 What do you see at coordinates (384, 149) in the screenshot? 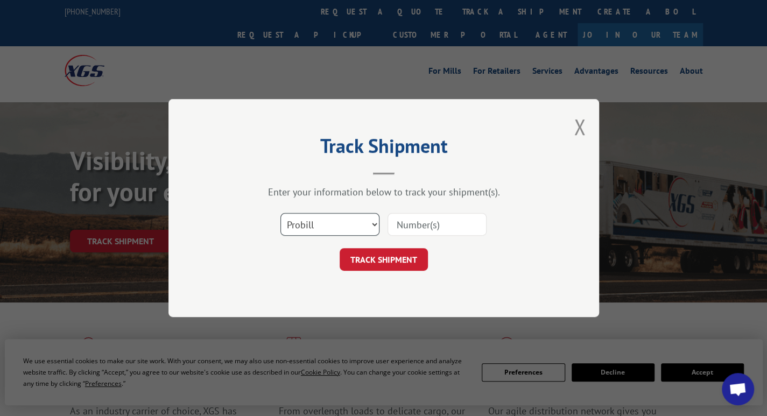
I see `h2: Track Shipment` at bounding box center [384, 149].